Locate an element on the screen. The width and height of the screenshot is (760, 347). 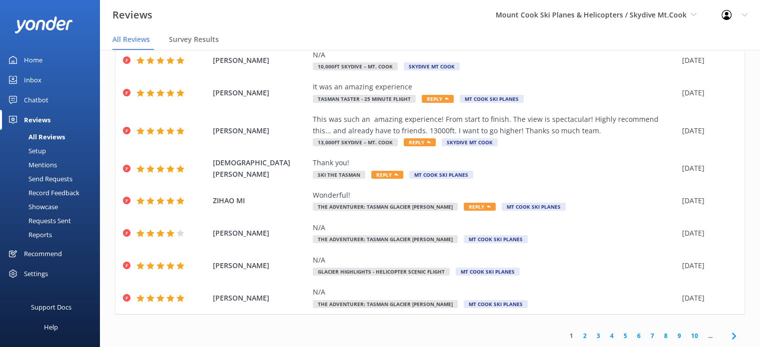
div: Thank you! is located at coordinates (494, 163).